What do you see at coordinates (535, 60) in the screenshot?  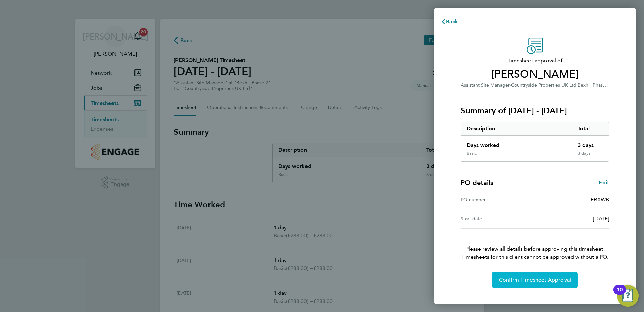 I see `span: Timesheet approval of` at bounding box center [535, 60].